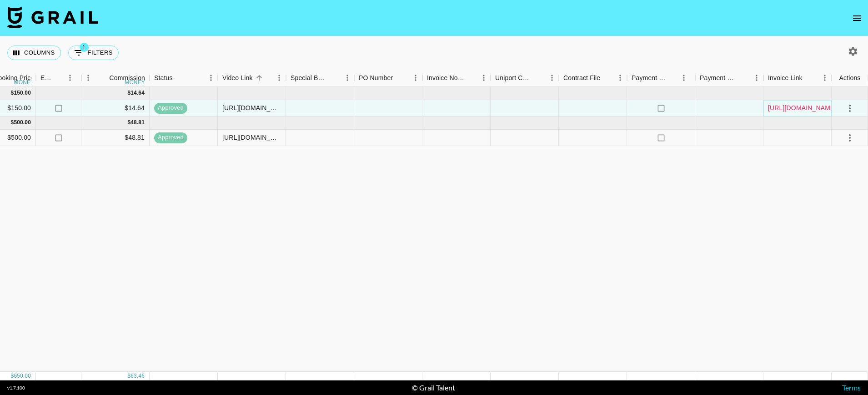 This screenshot has height=395, width=868. I want to click on div: https://www.tiktok.com/@deninipaninii/video/7533299347178425631, so click(251, 108).